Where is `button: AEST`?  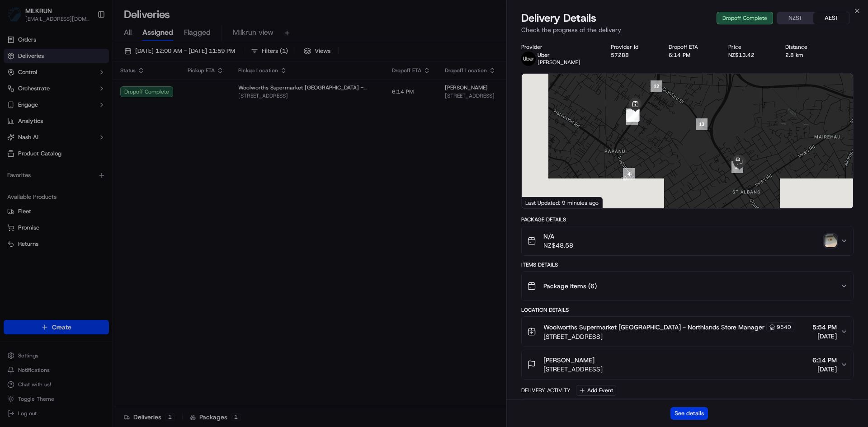 button: AEST is located at coordinates (832, 18).